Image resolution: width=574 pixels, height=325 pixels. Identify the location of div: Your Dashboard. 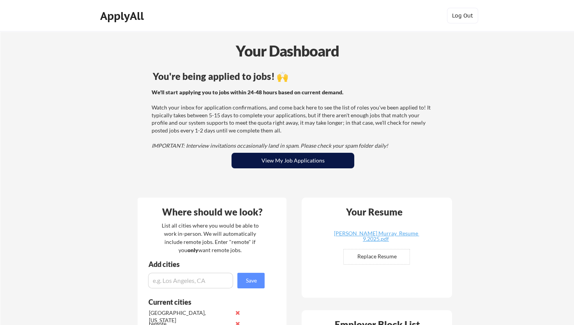
(287, 51).